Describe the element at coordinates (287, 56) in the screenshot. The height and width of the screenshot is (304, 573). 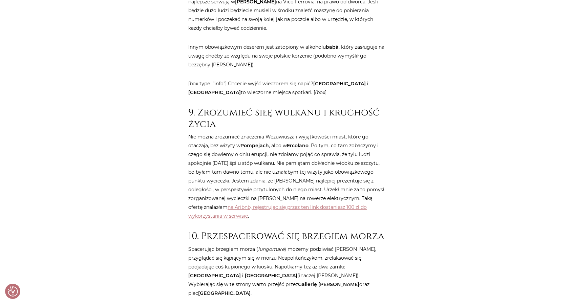
I see `p: Innym obowiązkowym deserem jest zatopiony w alkoholu , który zasługuje na uwagę choćby ze względu...` at that location.